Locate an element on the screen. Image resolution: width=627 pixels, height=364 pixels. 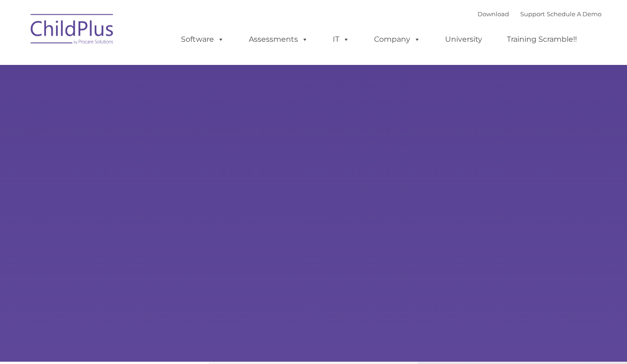
a: Assessments is located at coordinates (278, 39).